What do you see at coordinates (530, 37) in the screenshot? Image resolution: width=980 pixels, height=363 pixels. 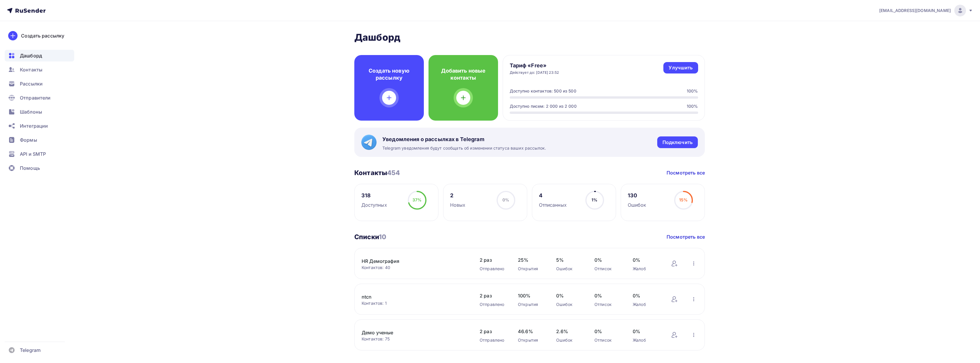 I see `h2: Дашборд` at bounding box center [530, 37].